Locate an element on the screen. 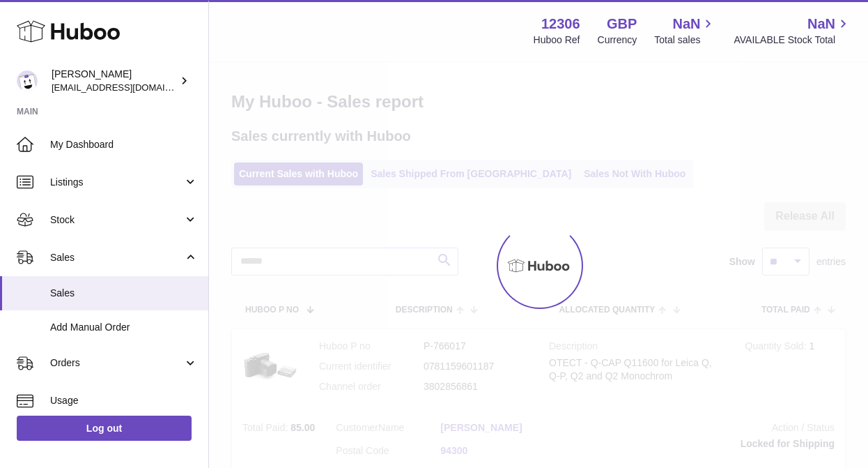 The height and width of the screenshot is (468, 868). span: My Dashboard is located at coordinates (124, 145).